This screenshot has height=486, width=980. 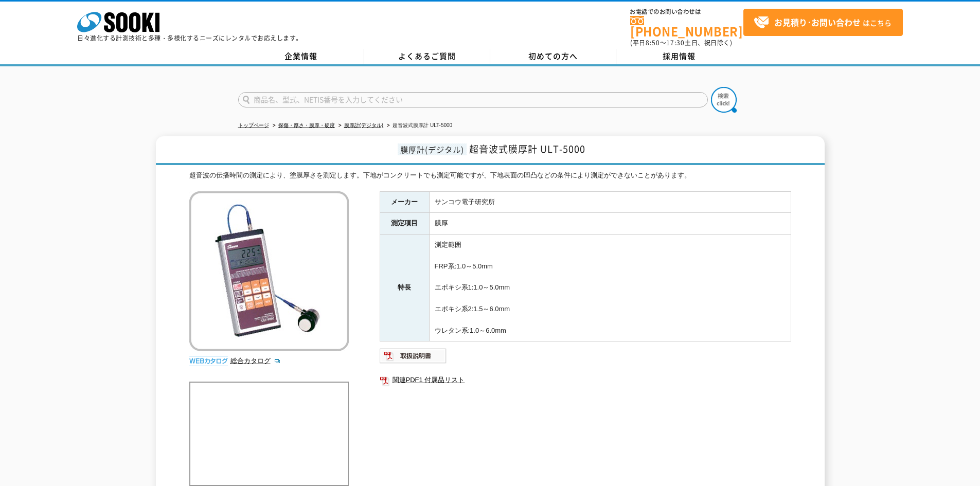 I want to click on a: トップページ, so click(x=253, y=125).